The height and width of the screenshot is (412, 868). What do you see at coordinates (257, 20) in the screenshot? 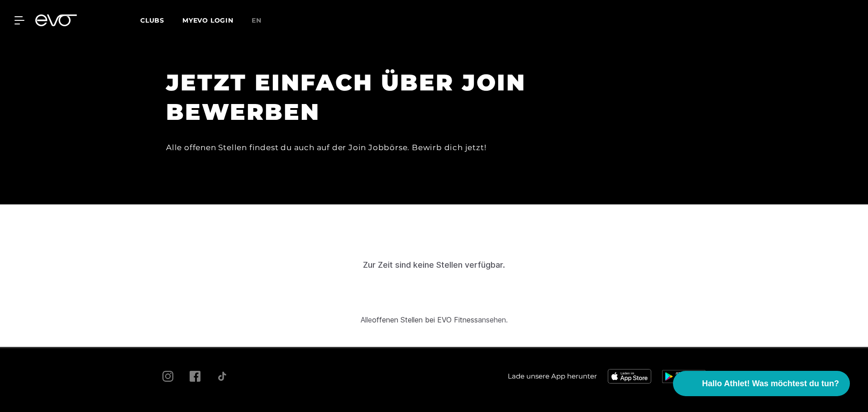
I see `span: en` at bounding box center [257, 20].